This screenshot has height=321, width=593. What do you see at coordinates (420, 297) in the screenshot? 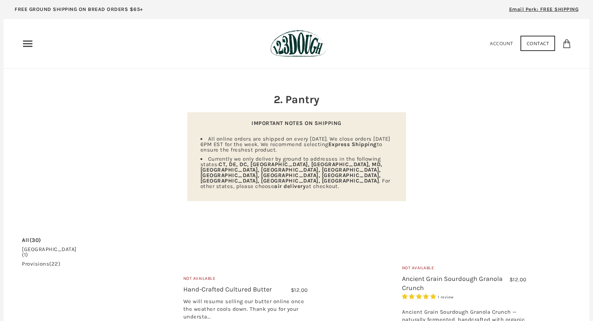
I see `span: 5.00 stars` at bounding box center [420, 297].